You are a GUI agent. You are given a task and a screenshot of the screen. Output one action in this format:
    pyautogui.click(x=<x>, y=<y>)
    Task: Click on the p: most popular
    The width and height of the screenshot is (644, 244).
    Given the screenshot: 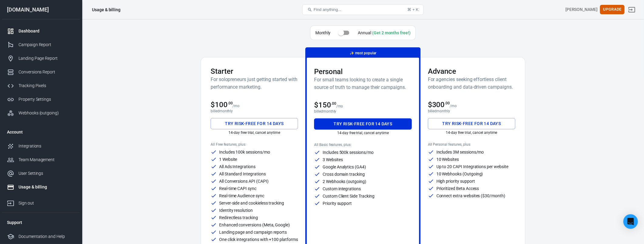 What is the action you would take?
    pyautogui.click(x=363, y=53)
    